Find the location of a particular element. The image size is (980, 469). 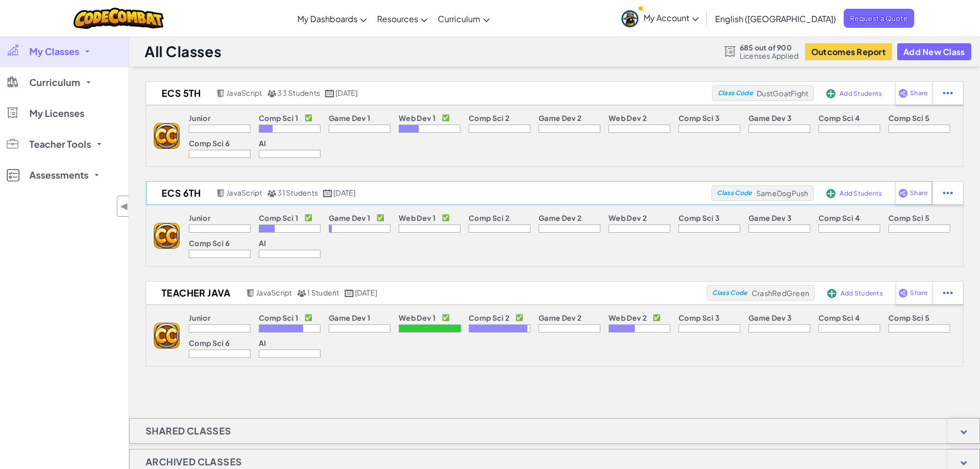

span: My Dashboards is located at coordinates (327, 19).